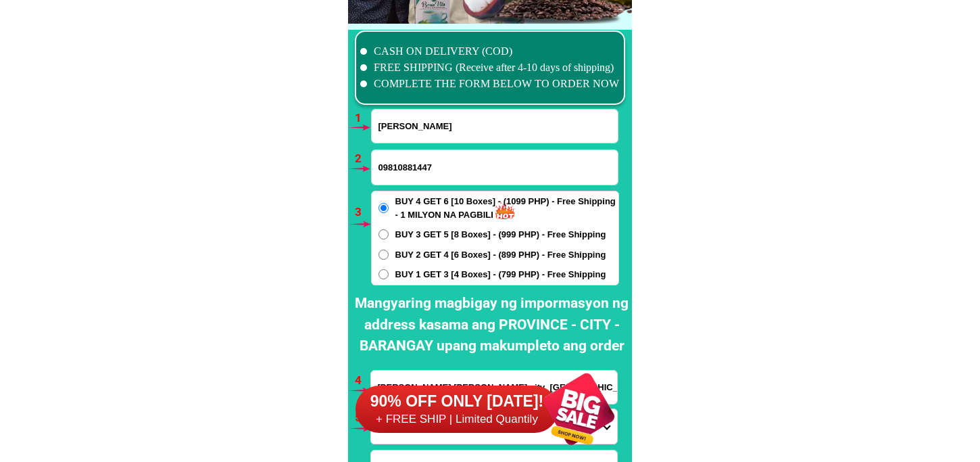 Image resolution: width=980 pixels, height=462 pixels. I want to click on h6: 5, so click(362, 418).